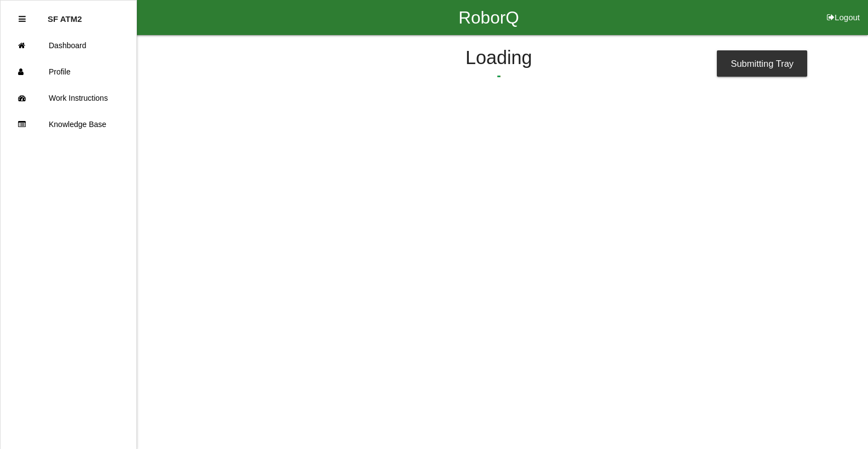 This screenshot has width=868, height=449. What do you see at coordinates (65, 15) in the screenshot?
I see `p: SF ATM2` at bounding box center [65, 15].